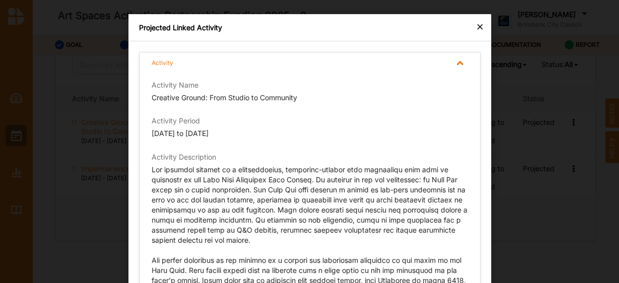 This screenshot has height=283, width=619. What do you see at coordinates (310, 28) in the screenshot?
I see `div: Projected Linked Activity` at bounding box center [310, 28].